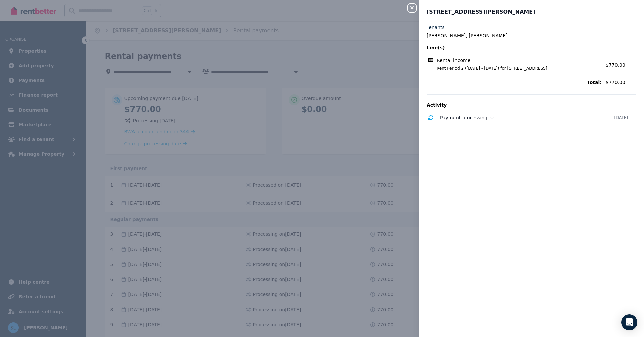 This screenshot has height=337, width=644. Describe the element at coordinates (629, 323) in the screenshot. I see `div: Open Intercom Messenger` at that location.